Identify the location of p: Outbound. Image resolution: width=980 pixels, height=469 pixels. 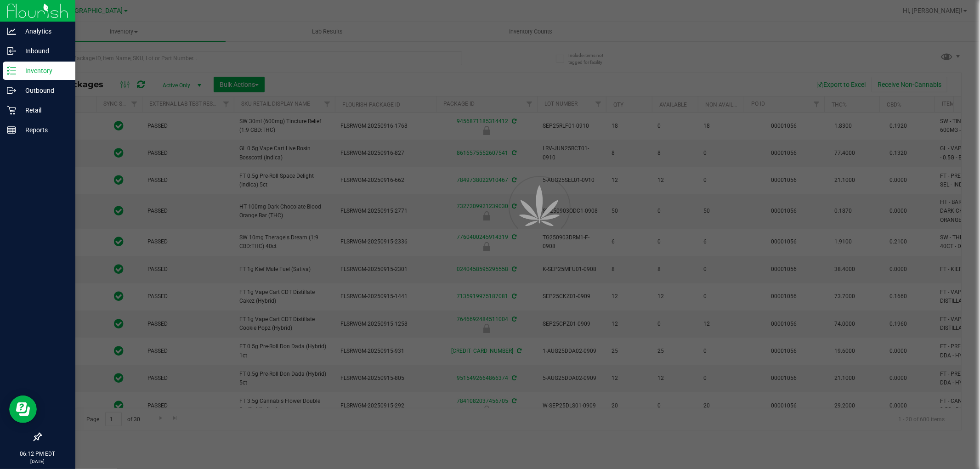
(44, 91).